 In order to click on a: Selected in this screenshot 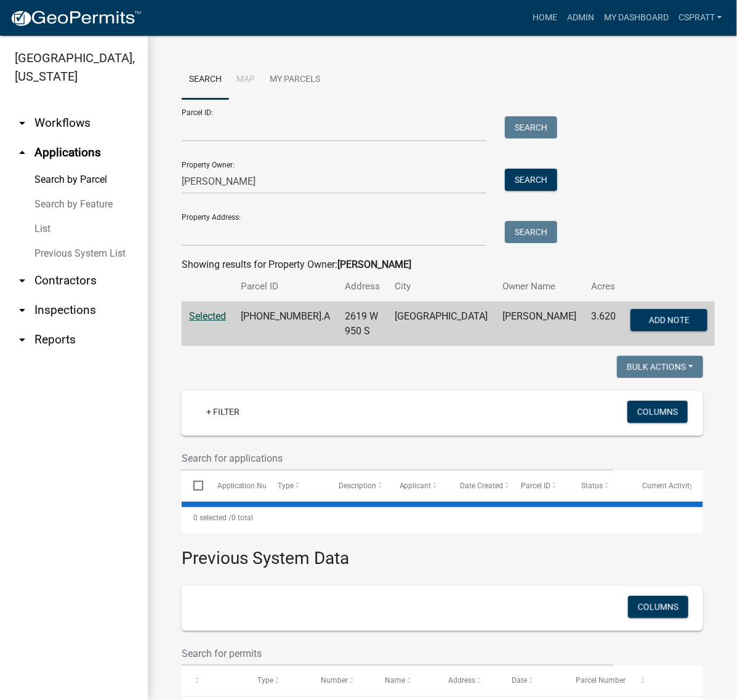, I will do `click(208, 316)`.